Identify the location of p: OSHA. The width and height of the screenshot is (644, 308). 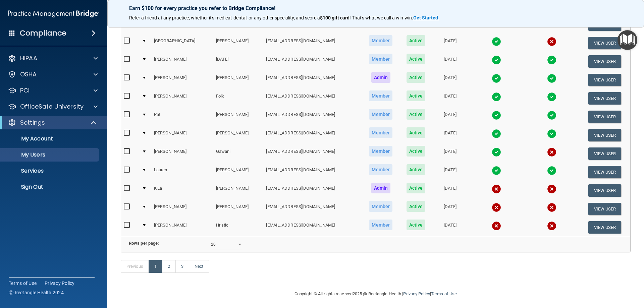
(28, 74).